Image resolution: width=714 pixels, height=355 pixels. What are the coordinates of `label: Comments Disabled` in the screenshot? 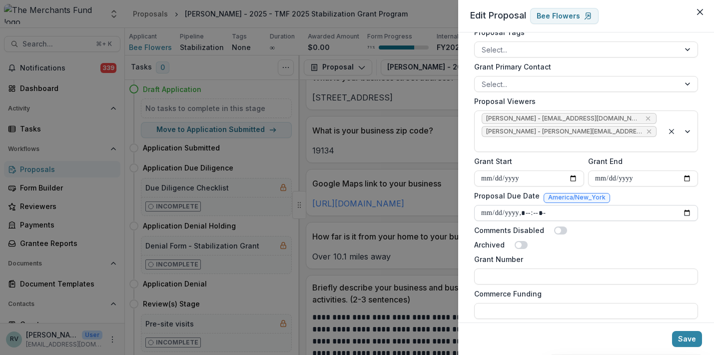 It's located at (509, 230).